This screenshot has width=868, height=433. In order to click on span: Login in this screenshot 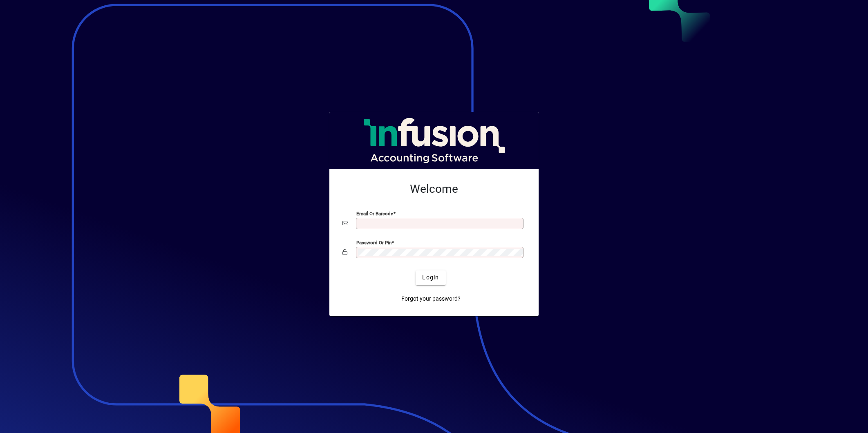, I will do `click(430, 277)`.